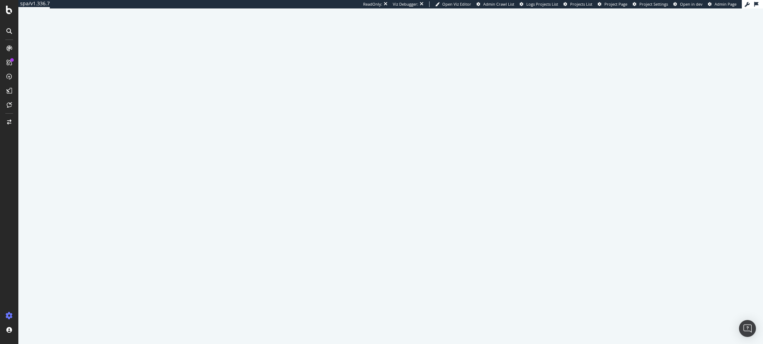 The height and width of the screenshot is (344, 763). What do you see at coordinates (457, 4) in the screenshot?
I see `span: Open Viz Editor` at bounding box center [457, 4].